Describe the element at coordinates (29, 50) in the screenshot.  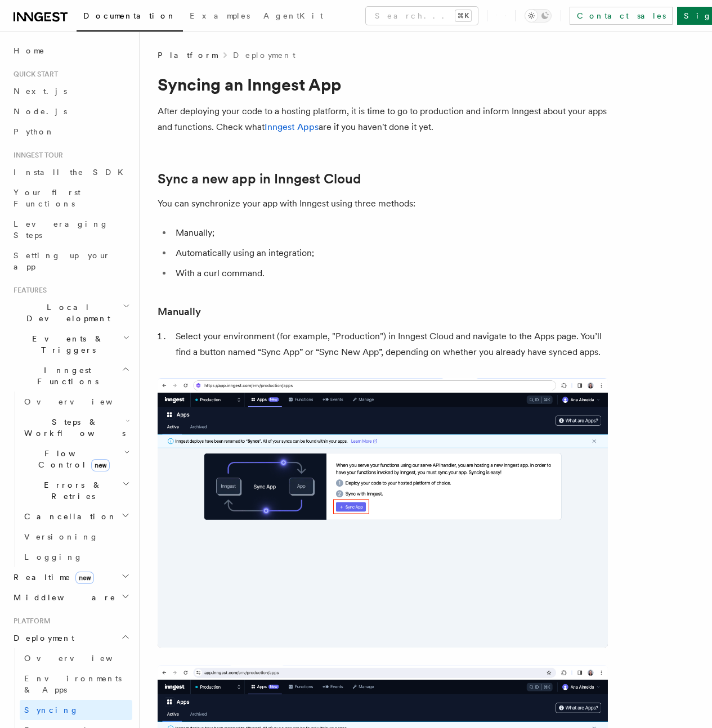
I see `span: Home` at that location.